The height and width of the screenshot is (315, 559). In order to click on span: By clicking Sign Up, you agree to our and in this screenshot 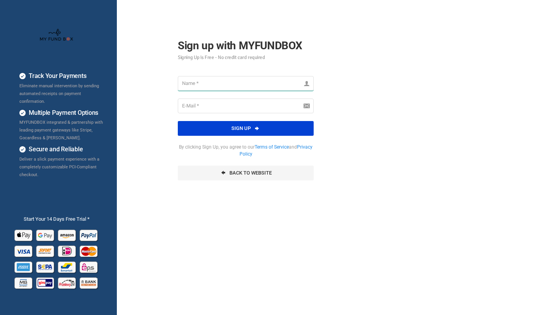, I will do `click(246, 151)`.